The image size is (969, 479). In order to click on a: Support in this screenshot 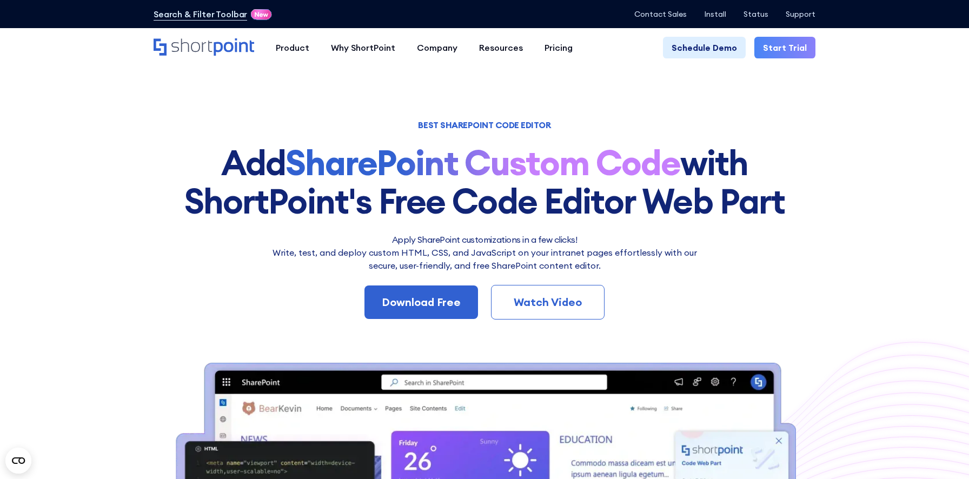, I will do `click(800, 14)`.